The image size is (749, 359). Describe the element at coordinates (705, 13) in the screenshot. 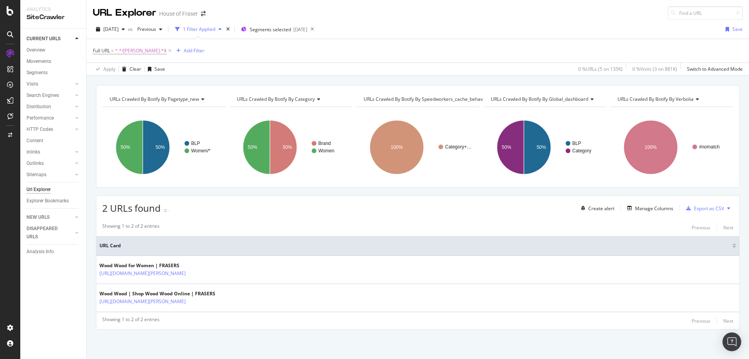

I see `input: Find a URL` at that location.